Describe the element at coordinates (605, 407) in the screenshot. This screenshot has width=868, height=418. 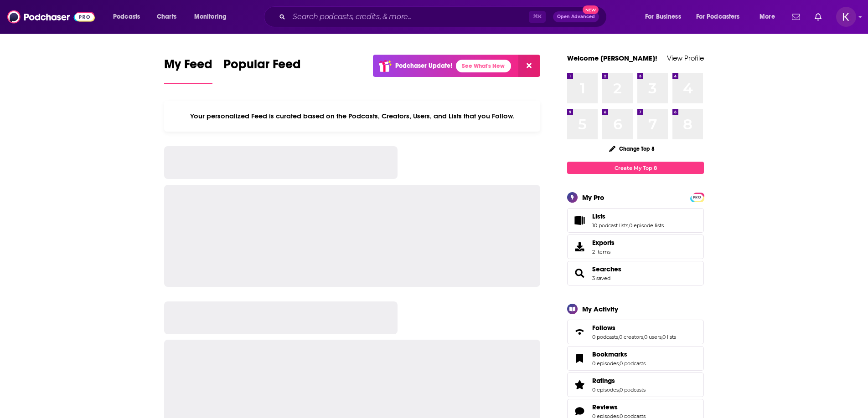
I see `span: Reviews` at that location.